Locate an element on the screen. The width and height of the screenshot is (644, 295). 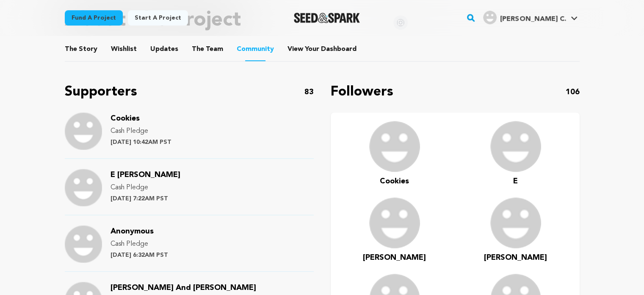
span: Community is located at coordinates (255, 49).